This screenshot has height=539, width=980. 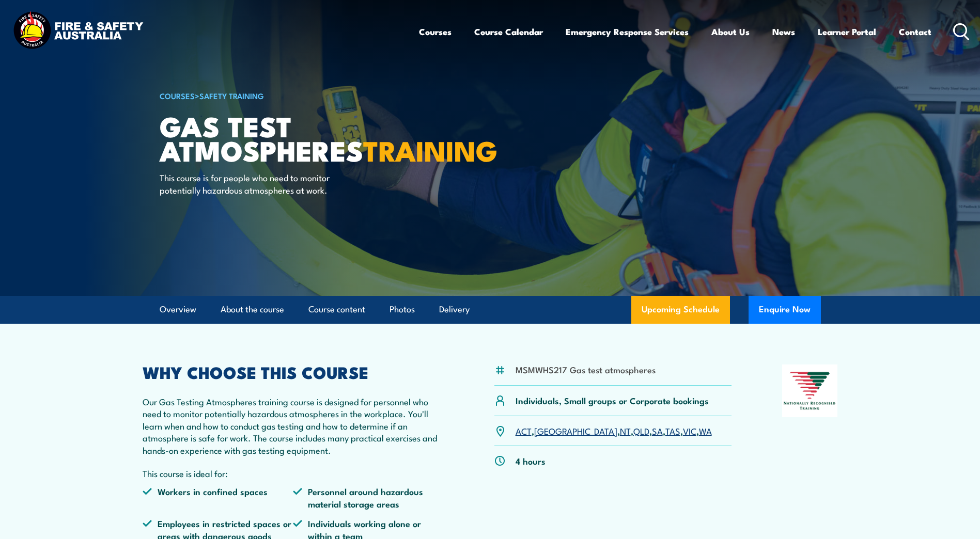 What do you see at coordinates (785, 310) in the screenshot?
I see `button: Enquire Now` at bounding box center [785, 310].